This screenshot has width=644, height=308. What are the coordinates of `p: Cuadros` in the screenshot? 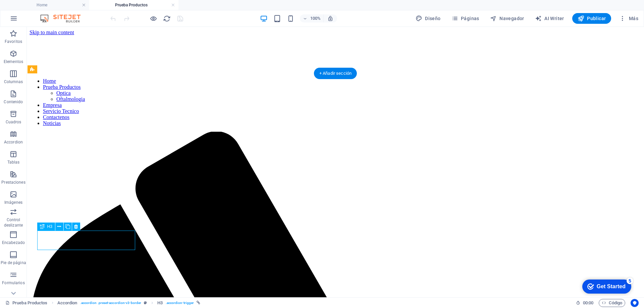 It's located at (14, 122).